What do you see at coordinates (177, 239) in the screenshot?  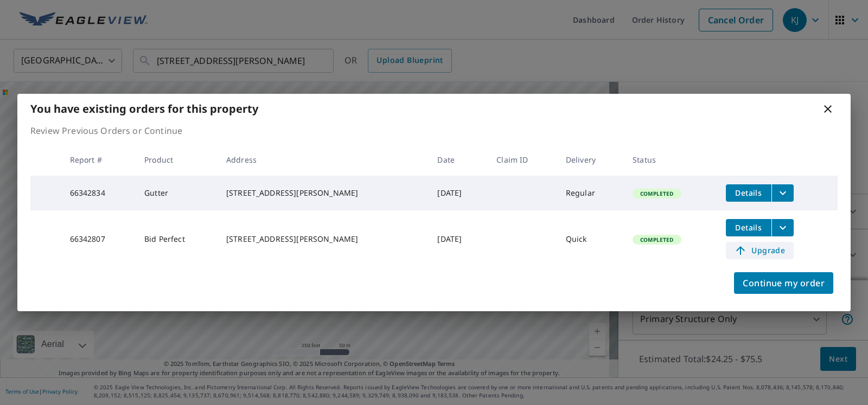 I see `td: Bid Perfect` at bounding box center [177, 239].